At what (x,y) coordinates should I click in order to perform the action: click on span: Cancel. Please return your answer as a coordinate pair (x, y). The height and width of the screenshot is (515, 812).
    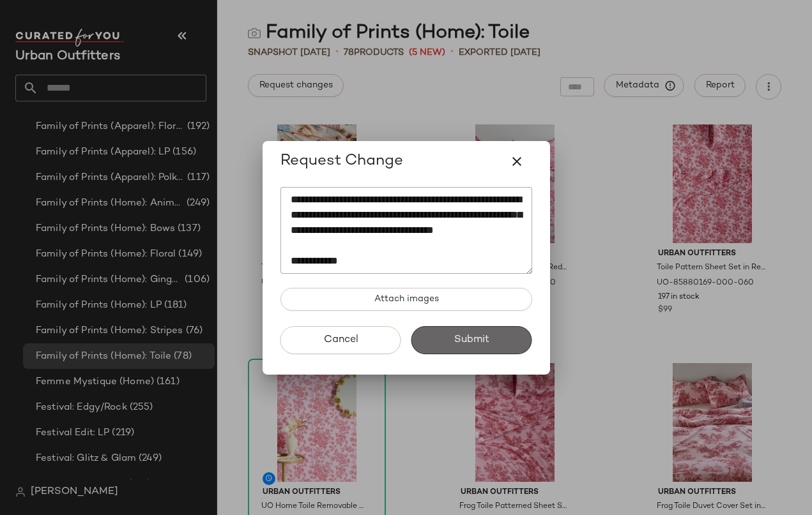
    Looking at the image, I should click on (340, 340).